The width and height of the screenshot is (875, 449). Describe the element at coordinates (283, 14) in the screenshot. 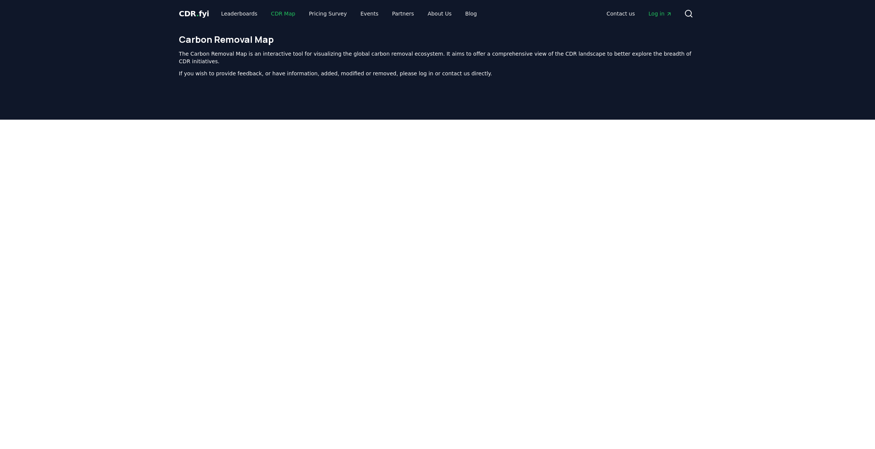

I see `a: CDR Map` at that location.